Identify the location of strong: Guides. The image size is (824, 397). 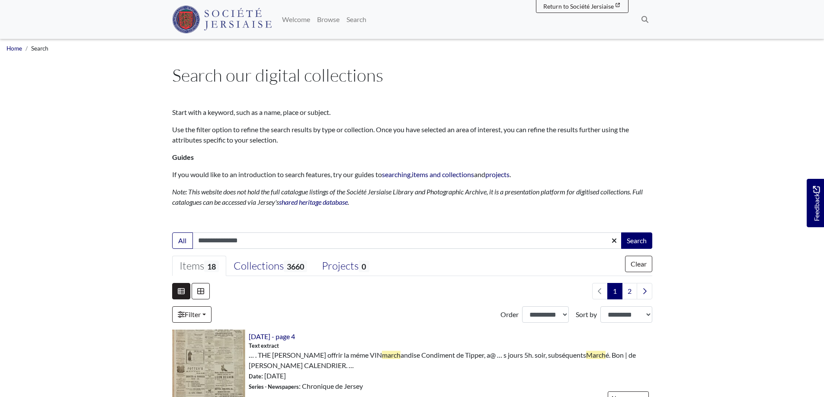
(183, 157).